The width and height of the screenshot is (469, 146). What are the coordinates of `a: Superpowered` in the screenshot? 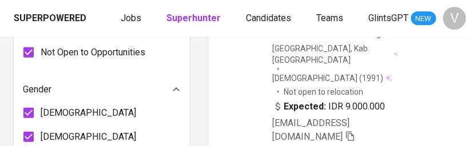 It's located at (51, 18).